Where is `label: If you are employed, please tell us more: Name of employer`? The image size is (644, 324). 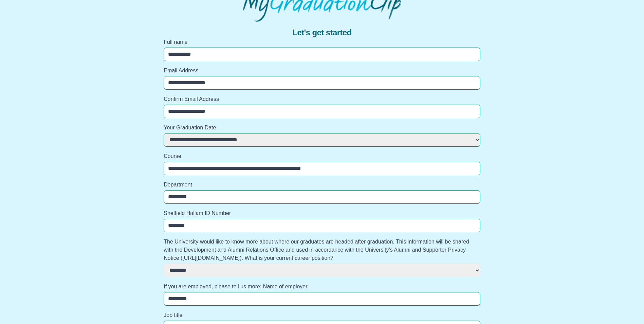 label: If you are employed, please tell us more: Name of employer is located at coordinates (322, 287).